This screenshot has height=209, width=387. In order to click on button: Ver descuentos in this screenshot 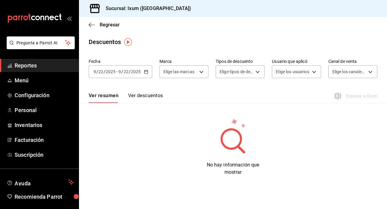, I will do `click(146, 98)`.